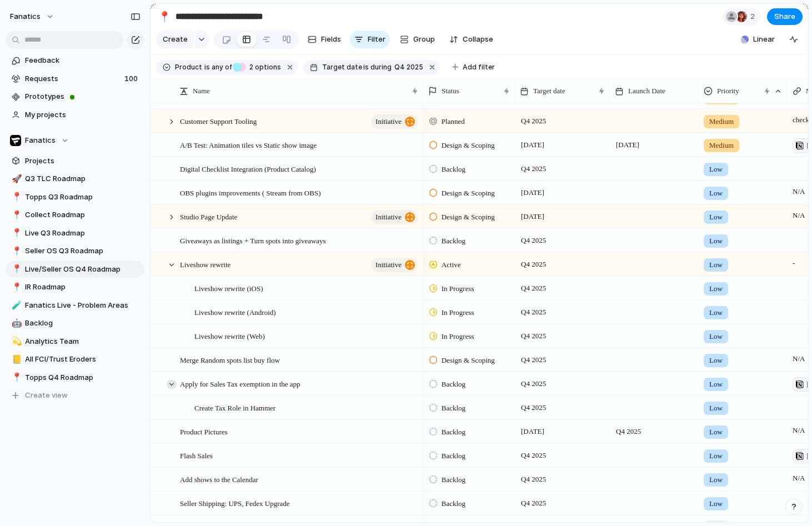 This screenshot has height=526, width=812. What do you see at coordinates (75, 378) in the screenshot?
I see `a: 📍Topps Q4 Roadmap` at bounding box center [75, 378].